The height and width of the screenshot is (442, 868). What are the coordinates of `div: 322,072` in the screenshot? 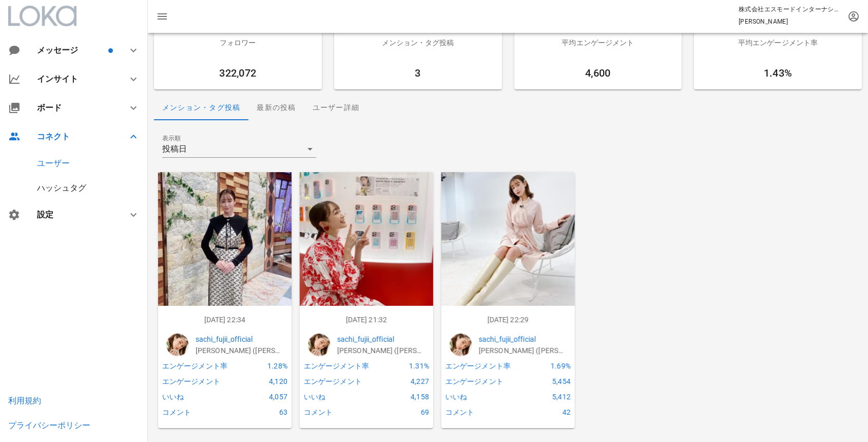 It's located at (238, 73).